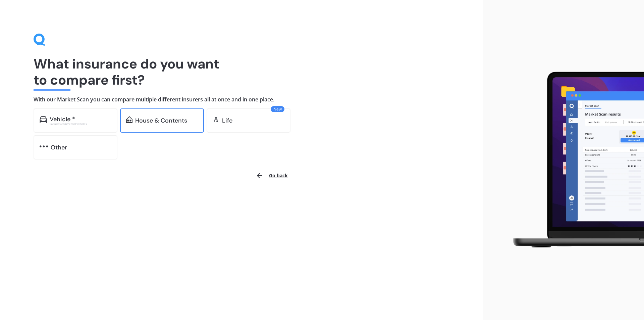  I want to click on button: Go back, so click(272, 175).